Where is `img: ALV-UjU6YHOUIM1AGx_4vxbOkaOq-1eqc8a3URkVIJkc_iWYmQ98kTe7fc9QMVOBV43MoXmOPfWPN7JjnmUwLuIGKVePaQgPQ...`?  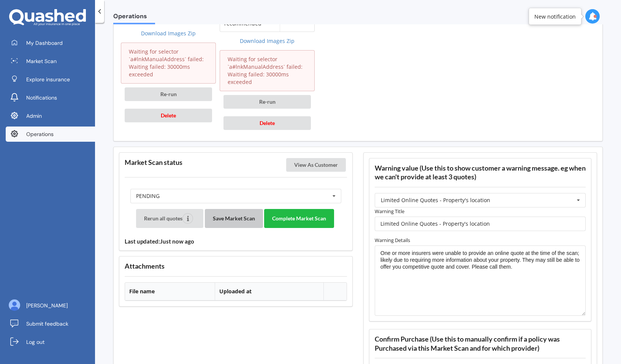 img: ALV-UjU6YHOUIM1AGx_4vxbOkaOq-1eqc8a3URkVIJkc_iWYmQ98kTe7fc9QMVOBV43MoXmOPfWPN7JjnmUwLuIGKVePaQgPQ... is located at coordinates (14, 305).